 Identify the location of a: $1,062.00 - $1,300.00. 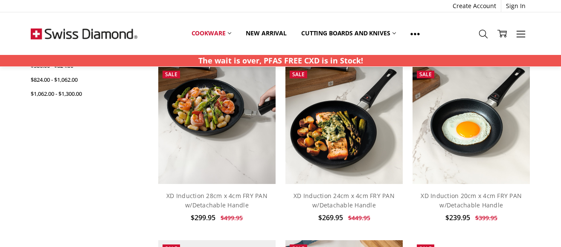
(90, 94).